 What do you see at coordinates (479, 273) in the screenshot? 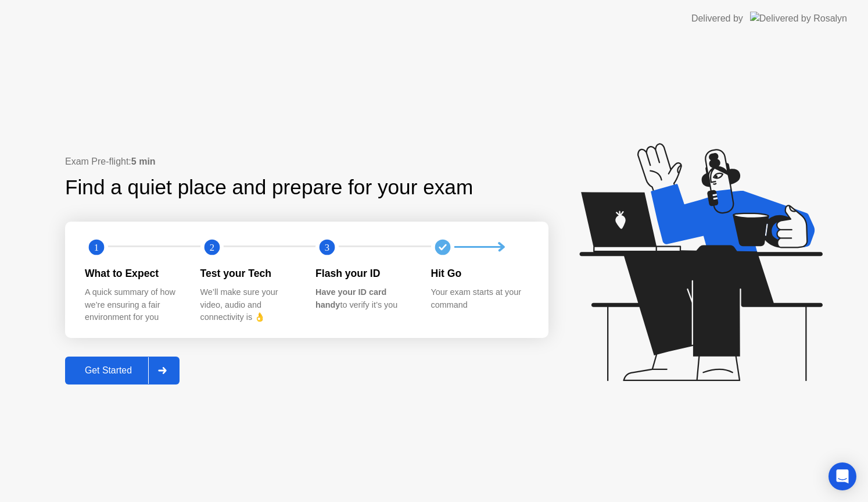
I see `div: Hit Go` at bounding box center [479, 273].